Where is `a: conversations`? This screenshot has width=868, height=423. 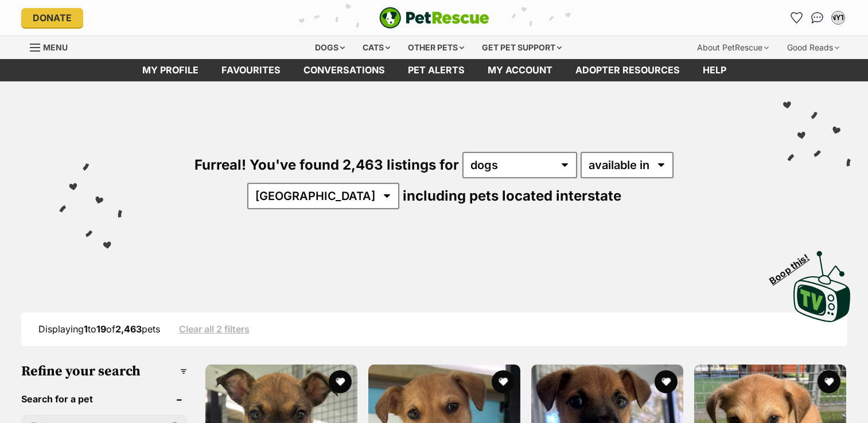
a: conversations is located at coordinates (344, 70).